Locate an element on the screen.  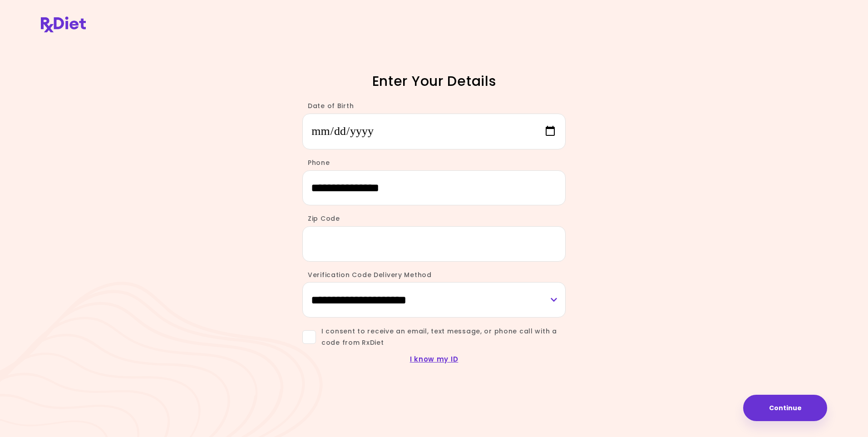
img: RxDiet is located at coordinates (63, 24).